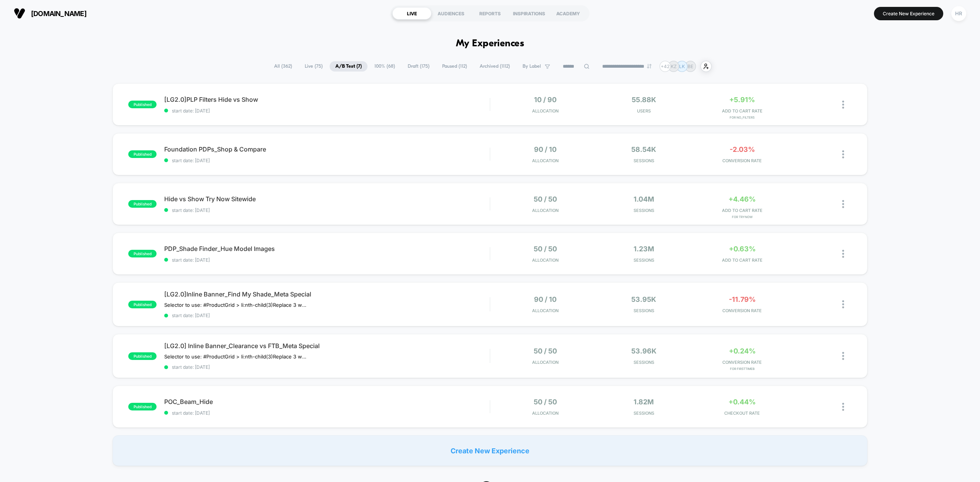 This screenshot has width=980, height=482. Describe the element at coordinates (742, 149) in the screenshot. I see `span: -2.03%` at that location.